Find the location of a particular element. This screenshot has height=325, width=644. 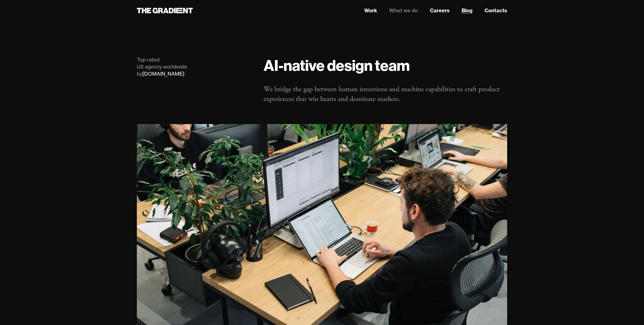

a: What we do is located at coordinates (403, 11).